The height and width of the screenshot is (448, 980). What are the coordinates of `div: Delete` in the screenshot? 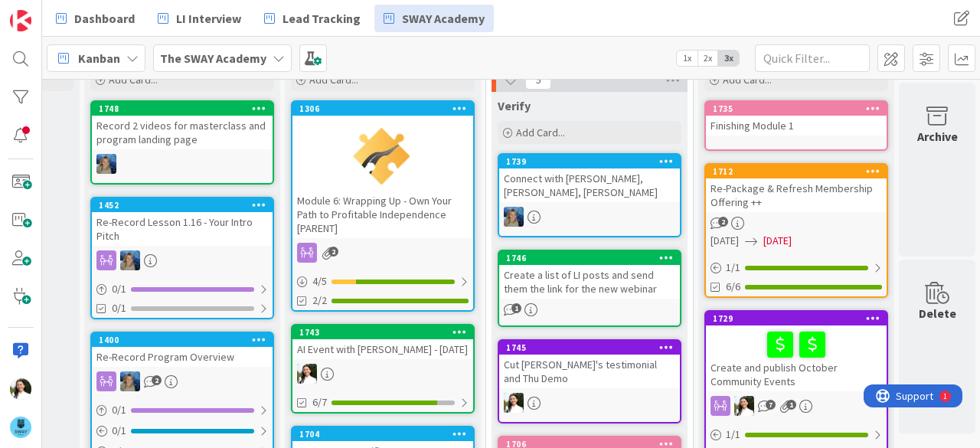 It's located at (937, 313).